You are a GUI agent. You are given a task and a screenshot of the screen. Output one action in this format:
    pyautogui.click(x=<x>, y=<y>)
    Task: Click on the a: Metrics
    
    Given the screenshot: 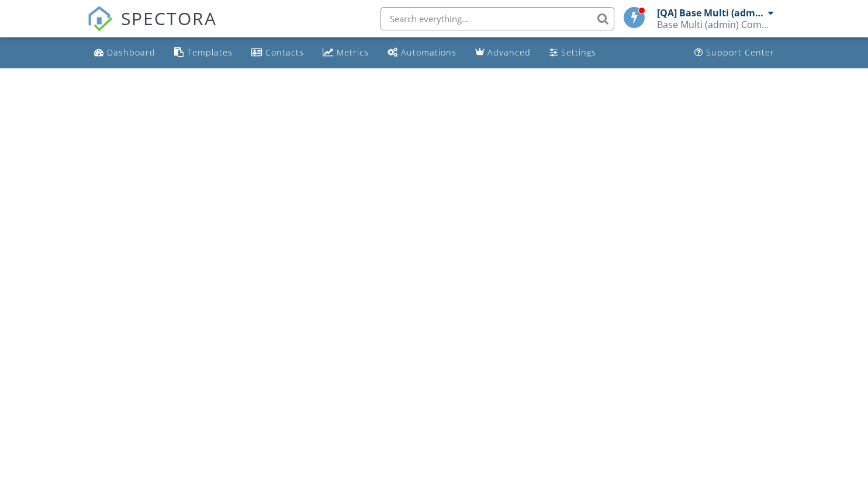 What is the action you would take?
    pyautogui.click(x=345, y=53)
    